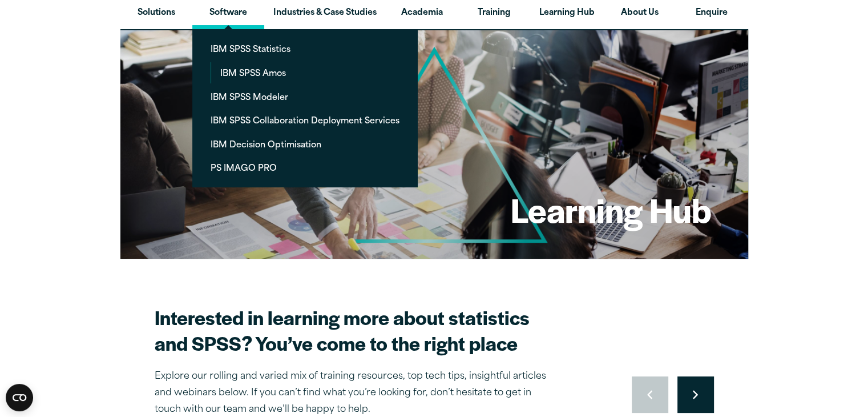 Image resolution: width=868 pixels, height=417 pixels. What do you see at coordinates (19, 398) in the screenshot?
I see `button: Open CMP widget` at bounding box center [19, 398].